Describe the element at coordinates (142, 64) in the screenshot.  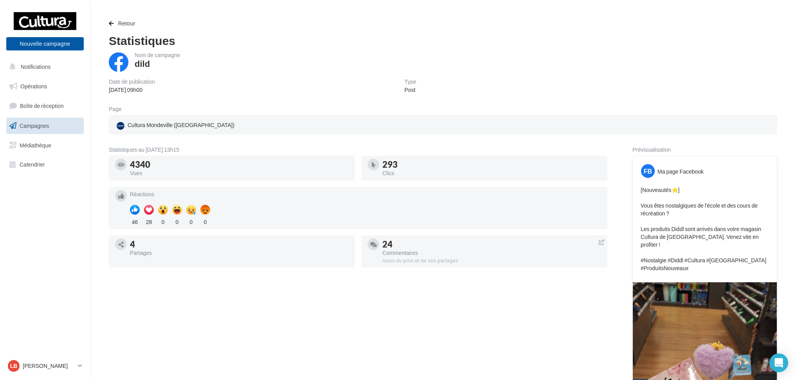
I see `div: dild` at that location.